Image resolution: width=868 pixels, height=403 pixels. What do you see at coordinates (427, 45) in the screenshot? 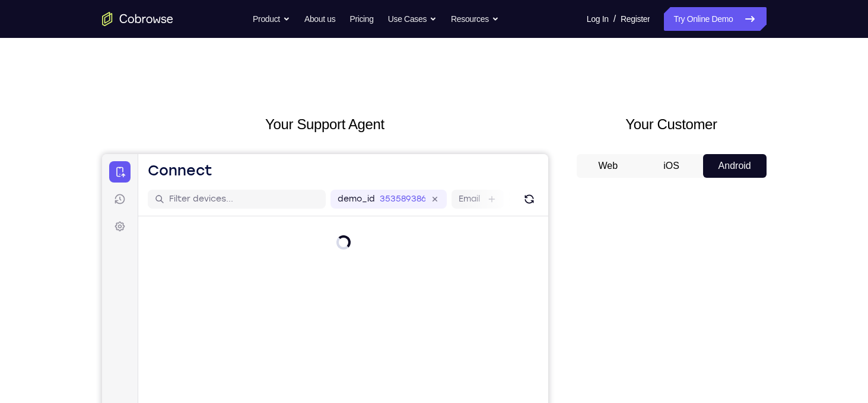
I see `button: Refresh` at bounding box center [427, 45].